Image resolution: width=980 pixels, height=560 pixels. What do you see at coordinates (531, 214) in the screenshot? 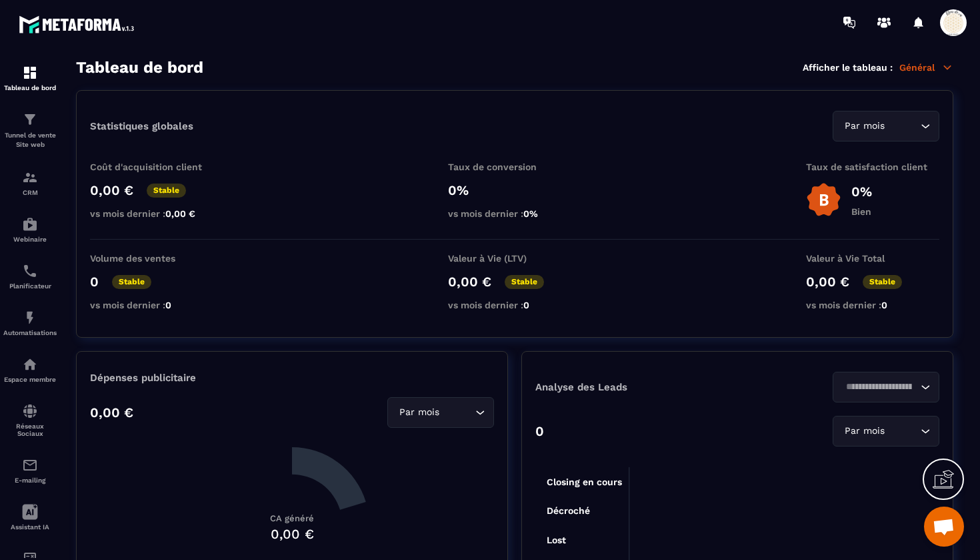
I see `span: 0%` at bounding box center [531, 214].